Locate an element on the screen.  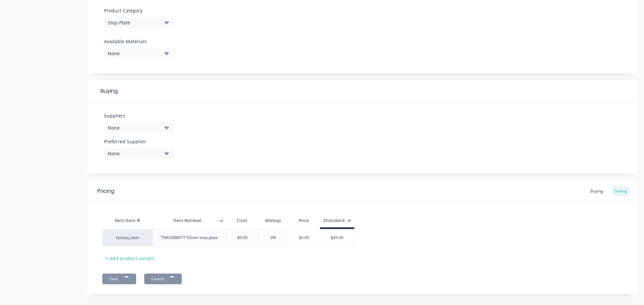
div: $45.00 is located at coordinates (337, 238).